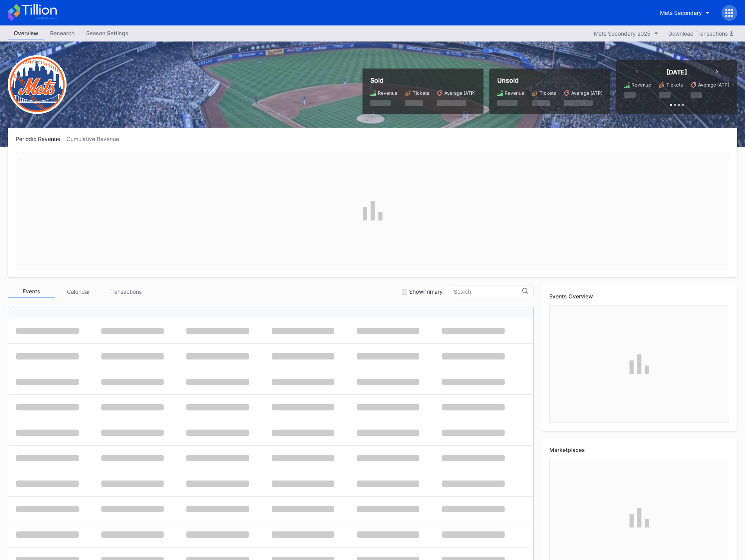 Image resolution: width=745 pixels, height=560 pixels. I want to click on div: Season Settings, so click(107, 33).